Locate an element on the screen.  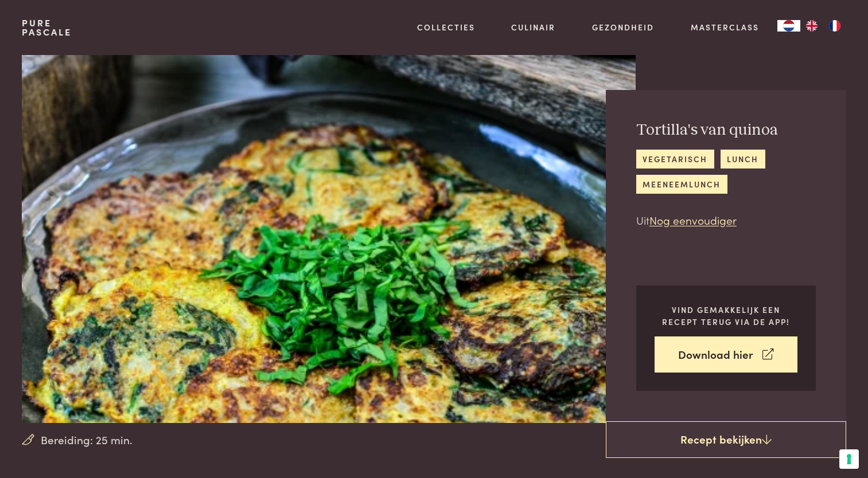
a: EN is located at coordinates (812, 26).